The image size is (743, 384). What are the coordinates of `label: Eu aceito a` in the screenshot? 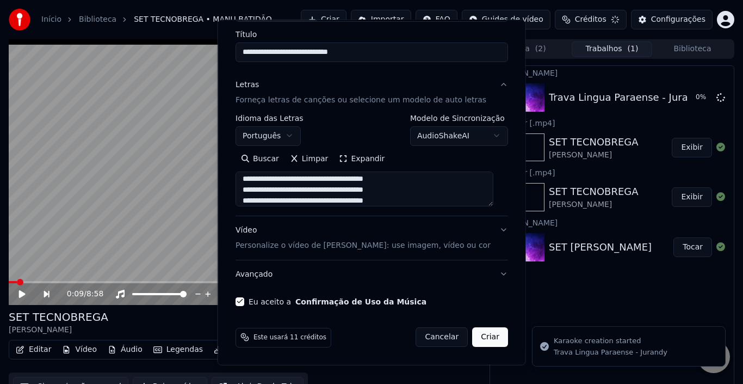 It's located at (337, 301).